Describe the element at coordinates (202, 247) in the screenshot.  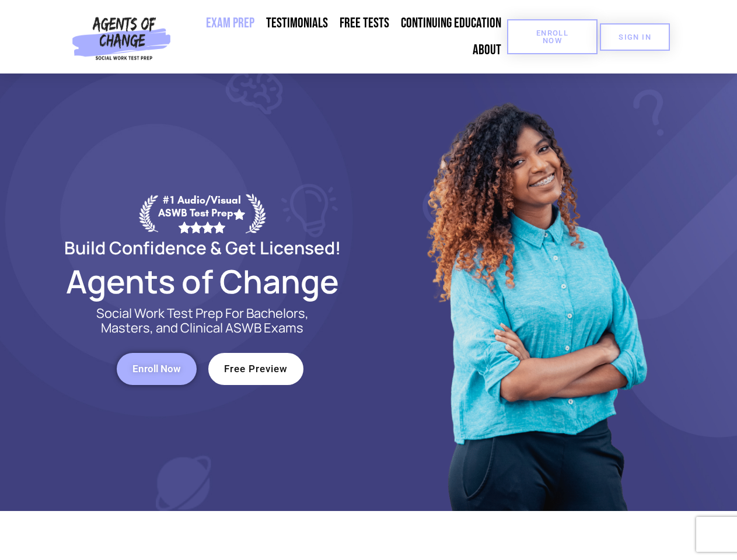
I see `h2: Build Confidence & Get Licensed!` at that location.